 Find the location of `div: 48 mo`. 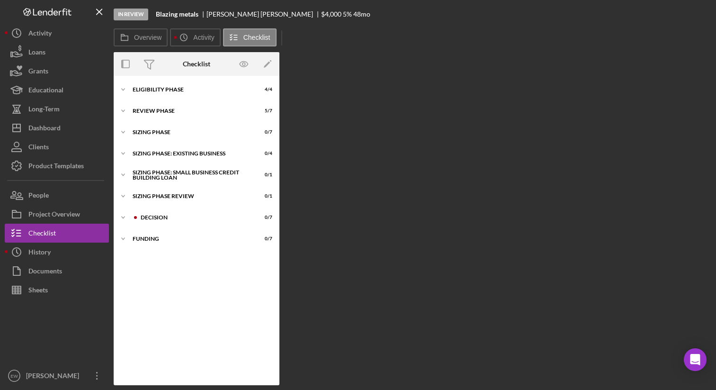

div: 48 mo is located at coordinates (362, 14).